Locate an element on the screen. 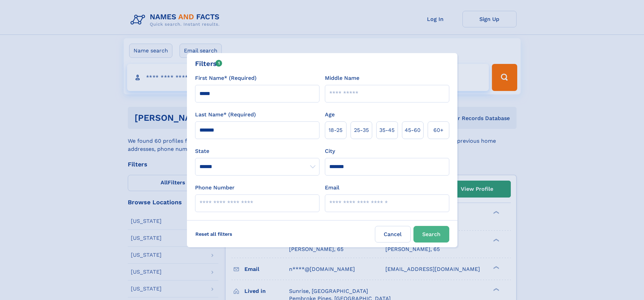 The width and height of the screenshot is (644, 300). label: State is located at coordinates (257, 151).